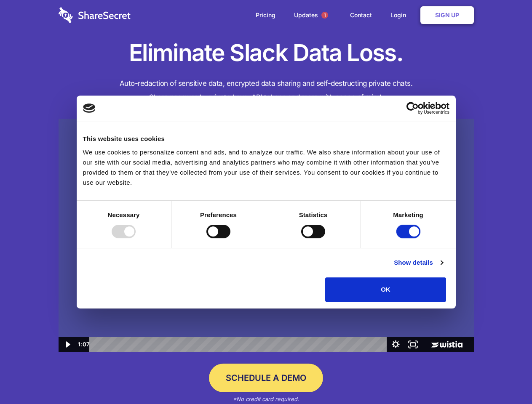  Describe the element at coordinates (266, 235) in the screenshot. I see `img: Sharesecret` at that location.